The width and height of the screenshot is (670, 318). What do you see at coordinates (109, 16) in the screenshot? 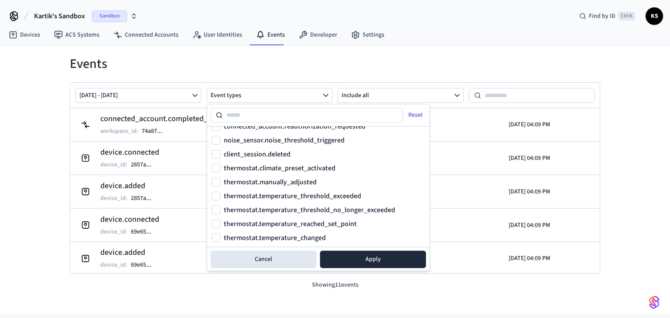
I see `span: Sandbox` at bounding box center [109, 16].